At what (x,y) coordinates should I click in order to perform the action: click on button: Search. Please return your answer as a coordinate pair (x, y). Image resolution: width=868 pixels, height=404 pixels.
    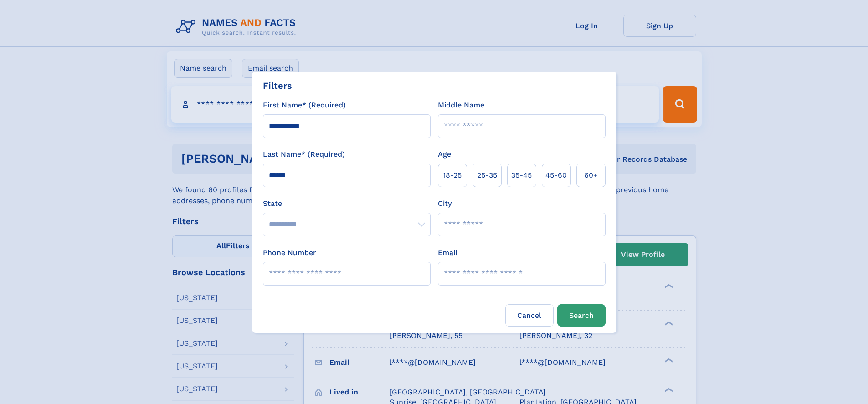
    Looking at the image, I should click on (581, 316).